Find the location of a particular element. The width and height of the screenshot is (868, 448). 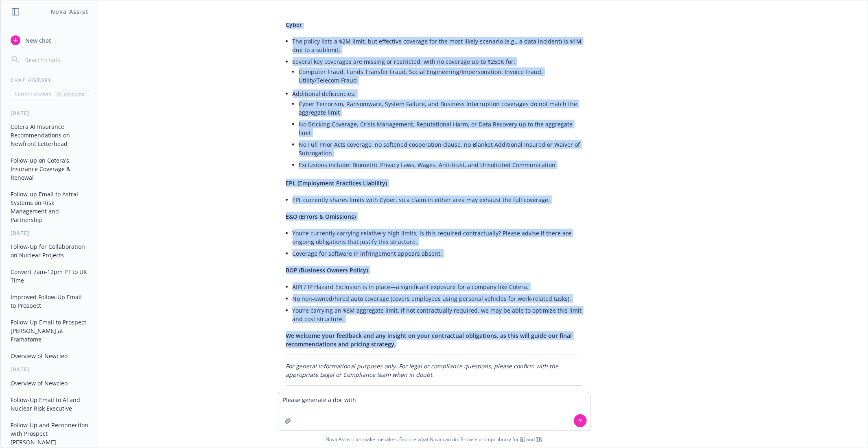

li: AIPI / IP Hazard Exclusion is in place—a significant exposure for a company like Cotera. is located at coordinates (438, 287).